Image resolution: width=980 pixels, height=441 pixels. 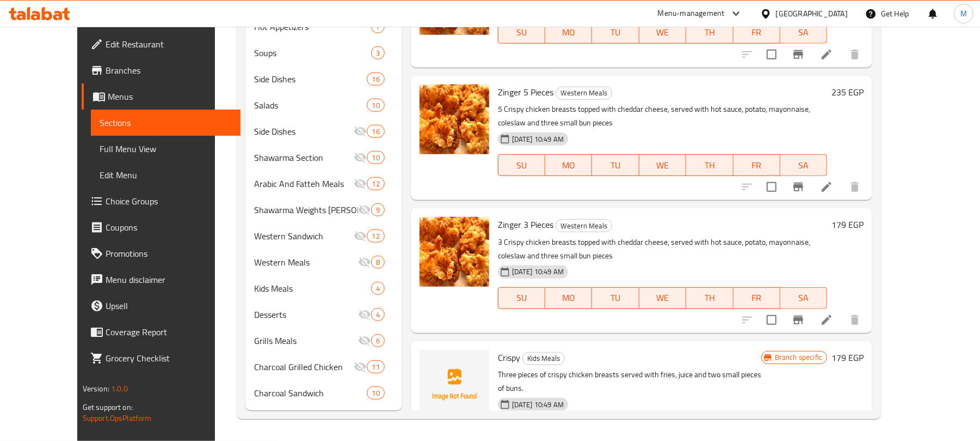 What do you see at coordinates (161, 97) in the screenshot?
I see `a: Menus` at bounding box center [161, 97].